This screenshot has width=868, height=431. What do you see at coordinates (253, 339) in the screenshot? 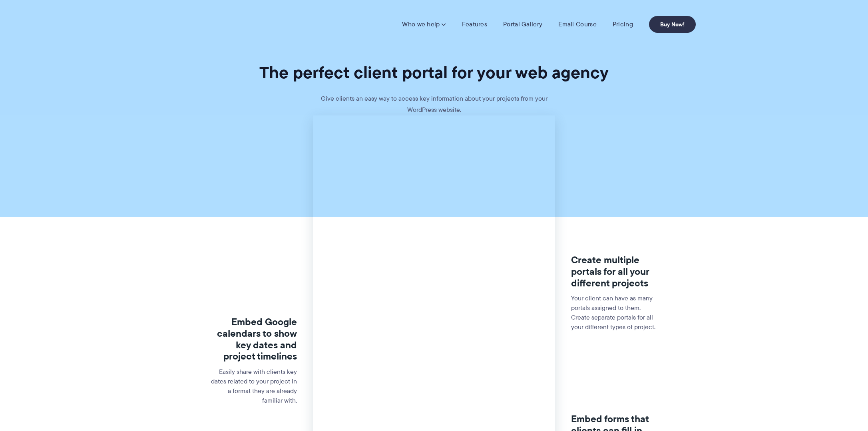
I see `h3: Embed Google calendars to show key dates and project timelines` at bounding box center [253, 339].